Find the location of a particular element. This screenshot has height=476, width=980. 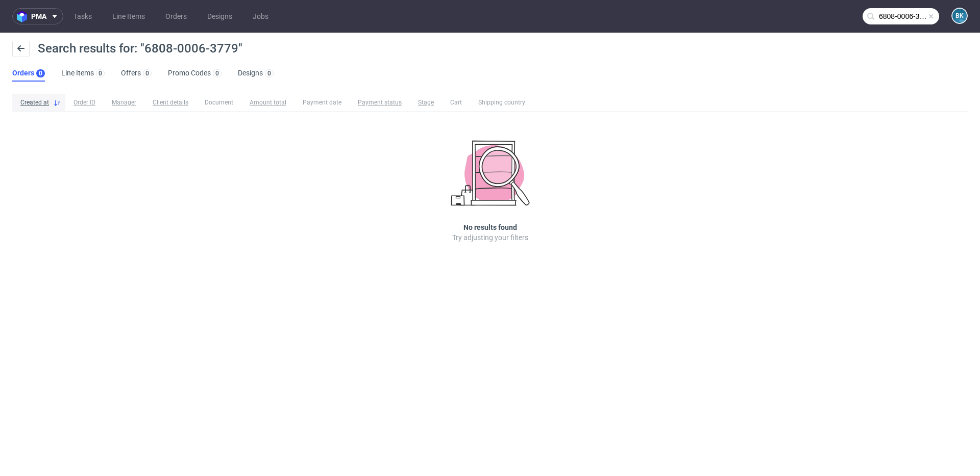

span: Client details is located at coordinates (171, 103).